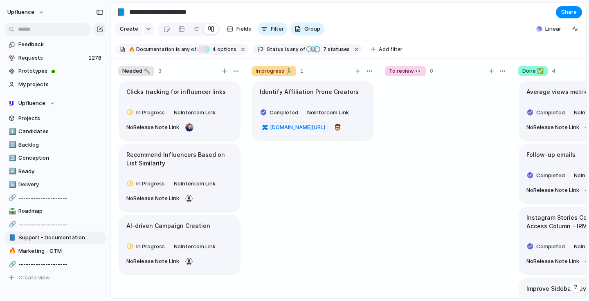 The height and width of the screenshot is (301, 589). I want to click on button: 4️⃣, so click(11, 172).